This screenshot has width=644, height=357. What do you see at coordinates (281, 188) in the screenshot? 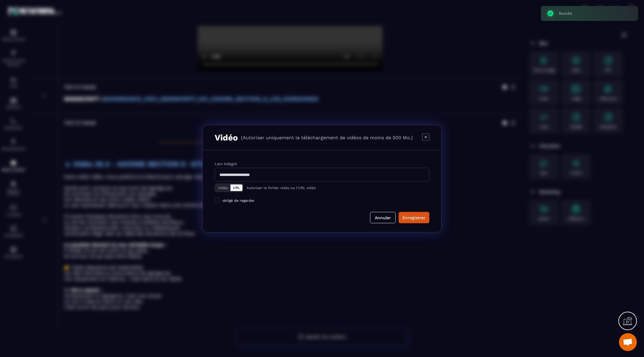
I see `p: Autoriser le fichier vidéo ou l'URL vidéo` at bounding box center [281, 188].